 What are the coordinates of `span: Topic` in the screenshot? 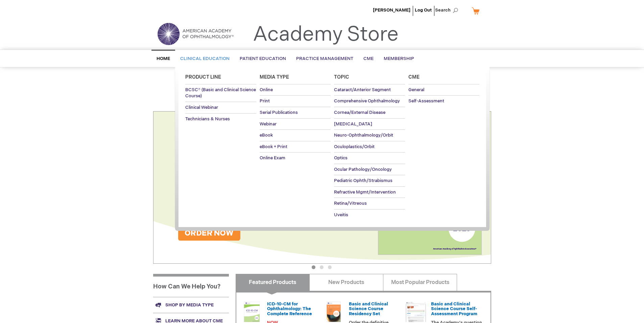 It's located at (341, 77).